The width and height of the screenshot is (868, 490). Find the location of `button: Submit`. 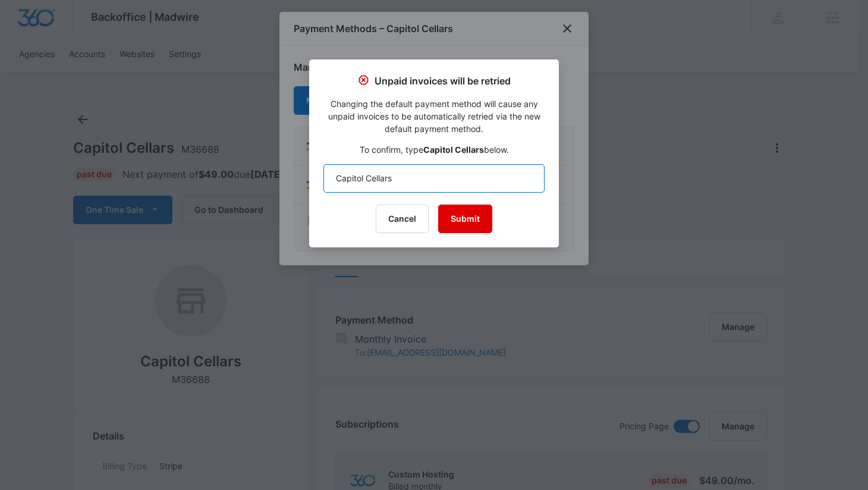

button: Submit is located at coordinates (465, 219).